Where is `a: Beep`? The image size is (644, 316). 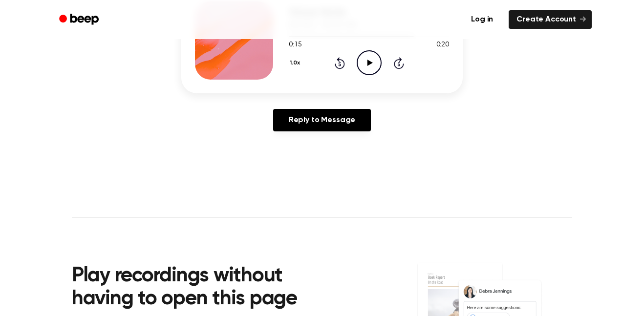
a: Beep is located at coordinates (80, 19).